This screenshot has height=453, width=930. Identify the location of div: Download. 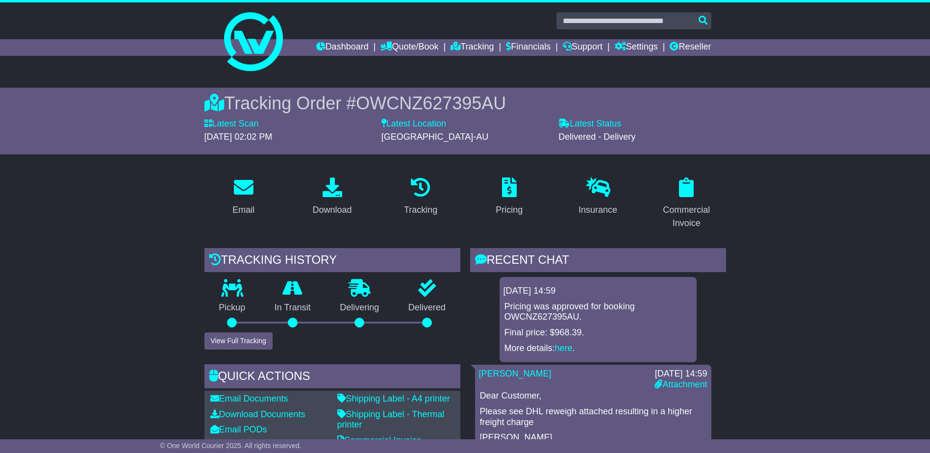
(332, 210).